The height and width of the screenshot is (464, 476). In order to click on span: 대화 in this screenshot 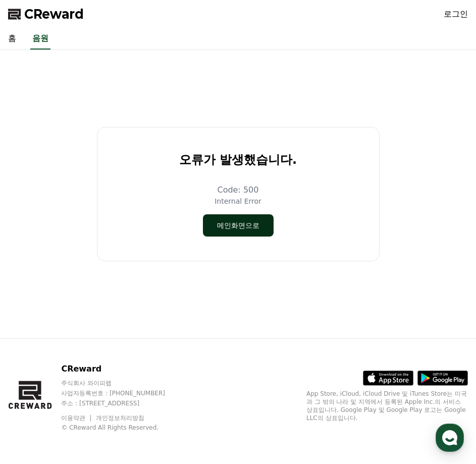, I will do `click(99, 340)`.